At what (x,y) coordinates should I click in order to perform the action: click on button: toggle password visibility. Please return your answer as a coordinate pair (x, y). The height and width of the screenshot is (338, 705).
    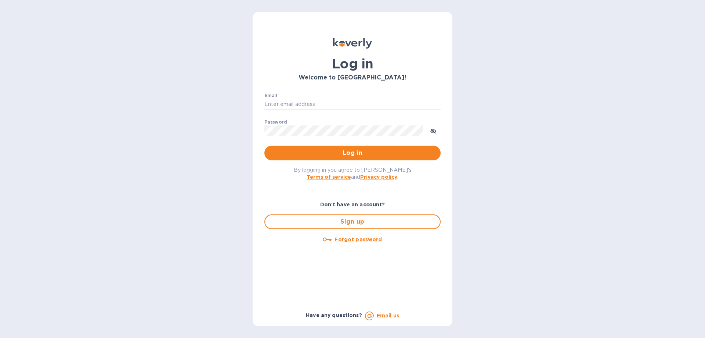
    Looking at the image, I should click on (433, 130).